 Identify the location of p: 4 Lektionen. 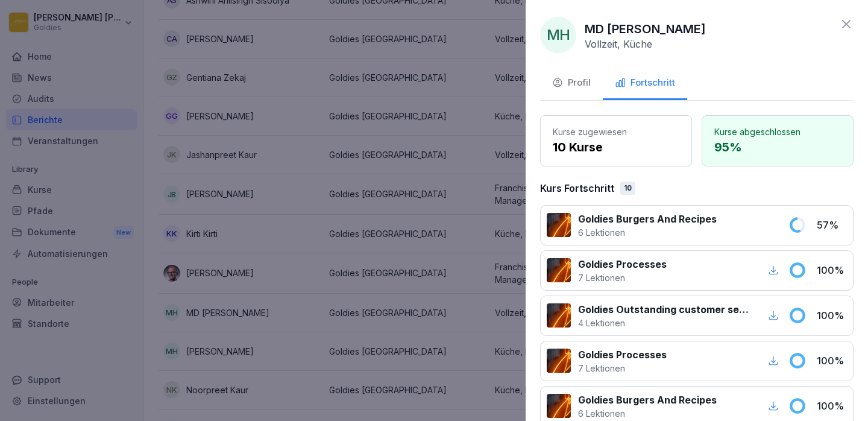
(664, 323).